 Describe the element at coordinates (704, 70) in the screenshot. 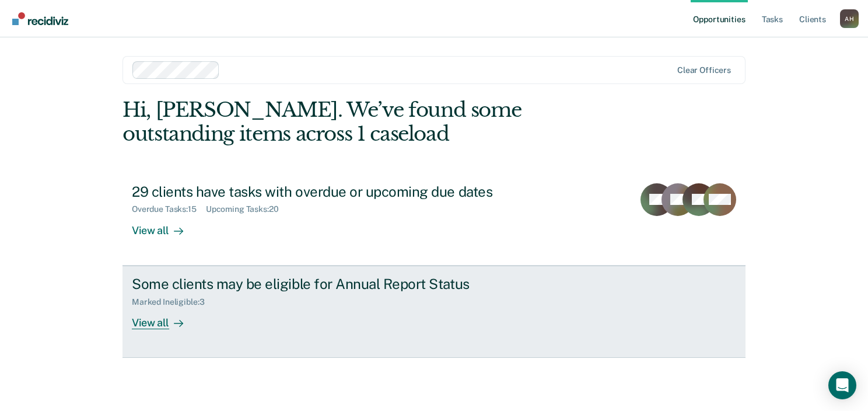

I see `div: Clear officers` at that location.